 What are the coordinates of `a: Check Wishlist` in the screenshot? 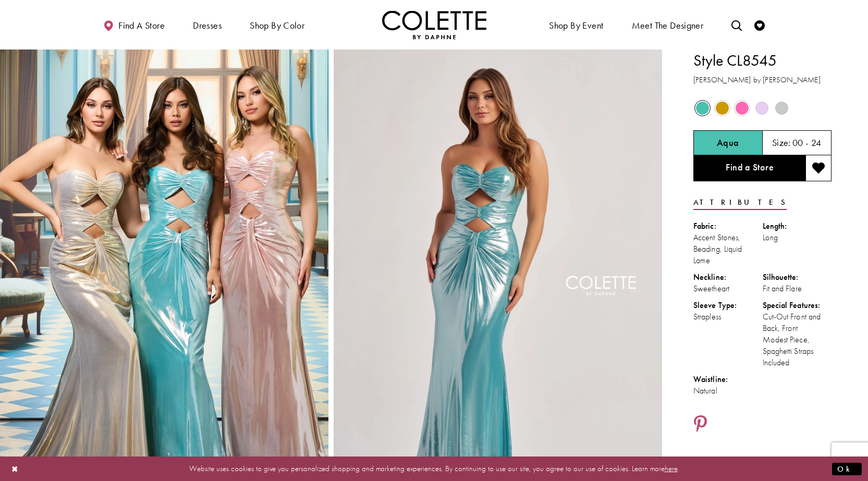 It's located at (759, 24).